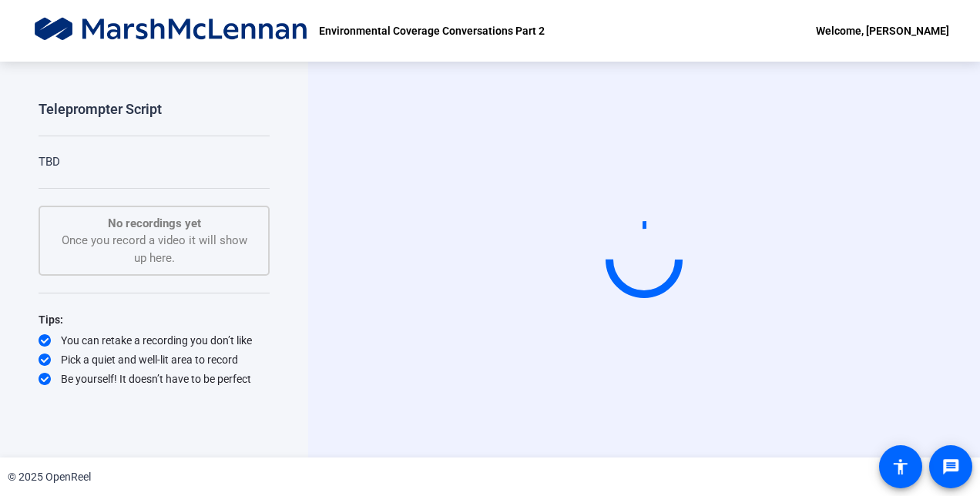  I want to click on p: Environmental Coverage Conversations Part 2, so click(431, 31).